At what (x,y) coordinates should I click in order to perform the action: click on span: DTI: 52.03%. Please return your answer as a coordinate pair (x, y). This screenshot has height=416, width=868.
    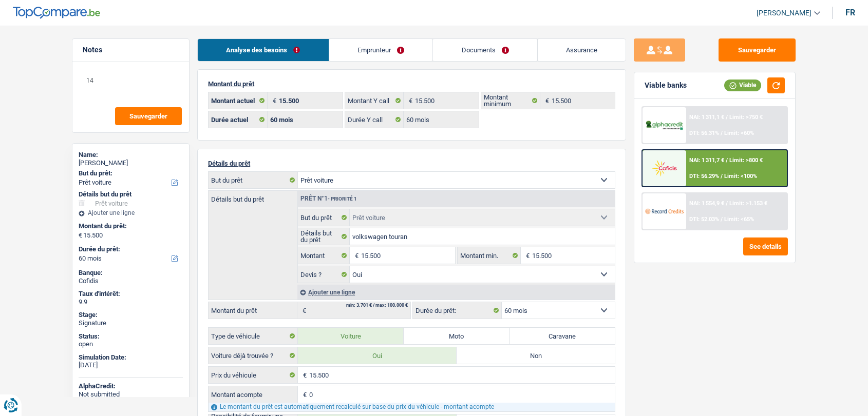
    Looking at the image, I should click on (704, 219).